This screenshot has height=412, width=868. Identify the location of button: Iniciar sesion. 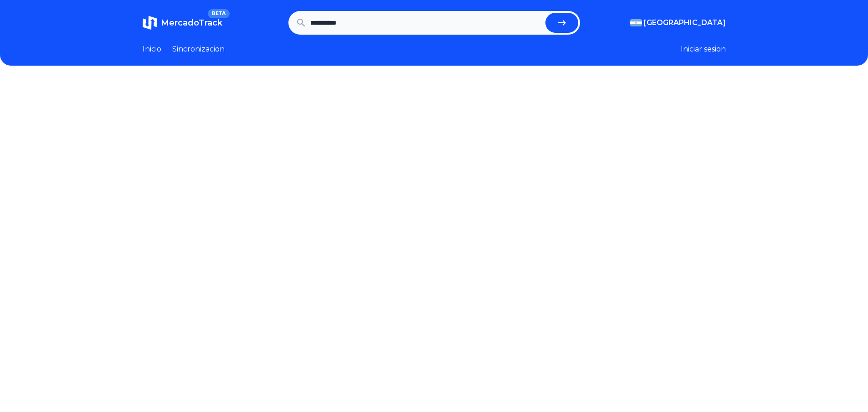
(703, 49).